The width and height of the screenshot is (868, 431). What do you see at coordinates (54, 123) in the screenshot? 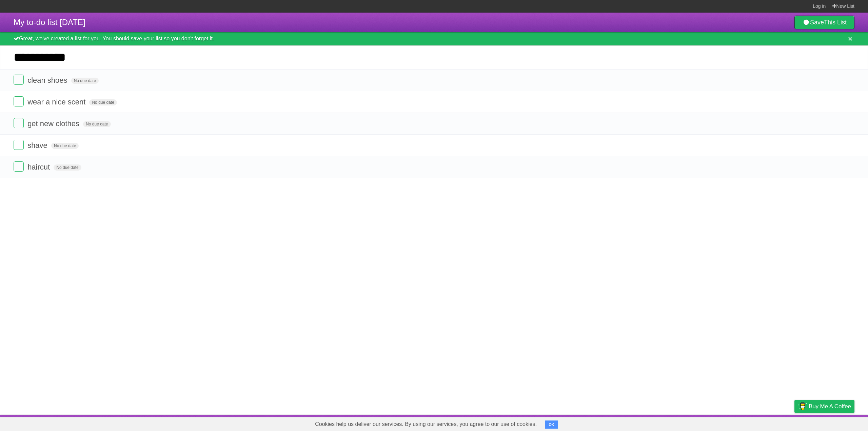
I see `span: get new clothes` at bounding box center [54, 123].